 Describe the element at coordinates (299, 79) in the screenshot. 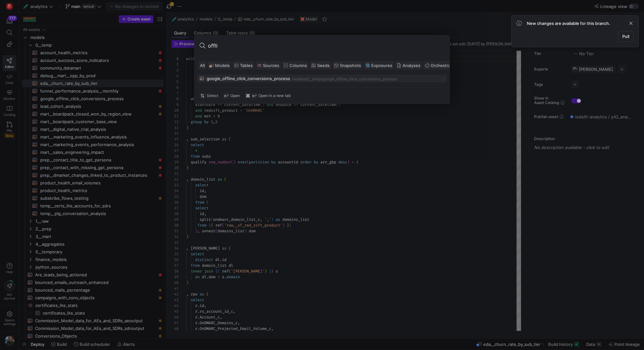

I see `div: /models/` at that location.